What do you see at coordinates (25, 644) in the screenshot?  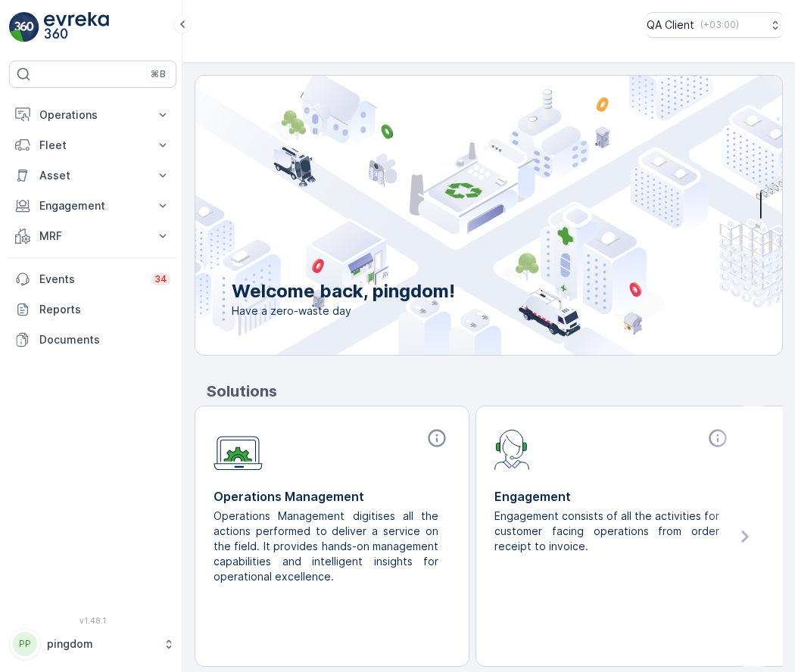 I see `div: PP` at bounding box center [25, 644].